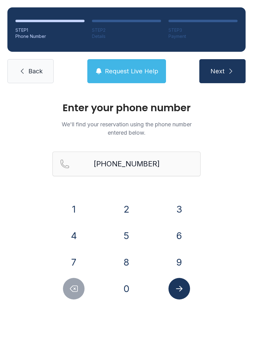  I want to click on div: STEP 2, so click(126, 30).